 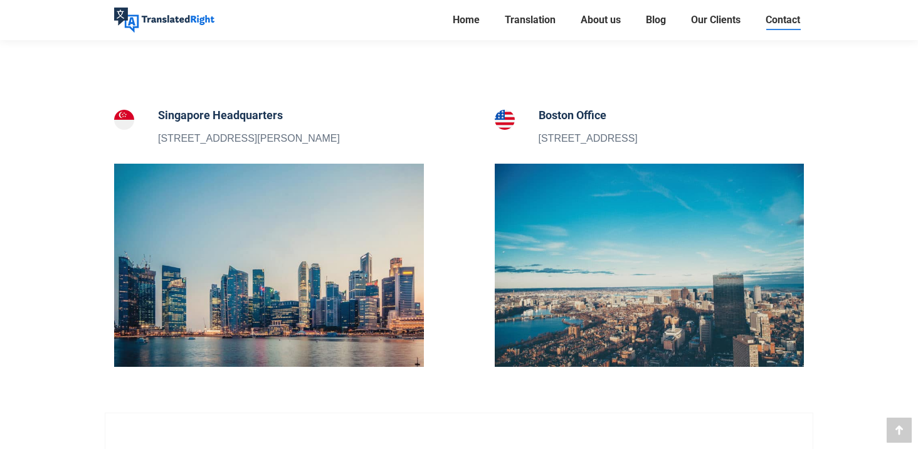 What do you see at coordinates (783, 20) in the screenshot?
I see `a: Contact` at bounding box center [783, 20].